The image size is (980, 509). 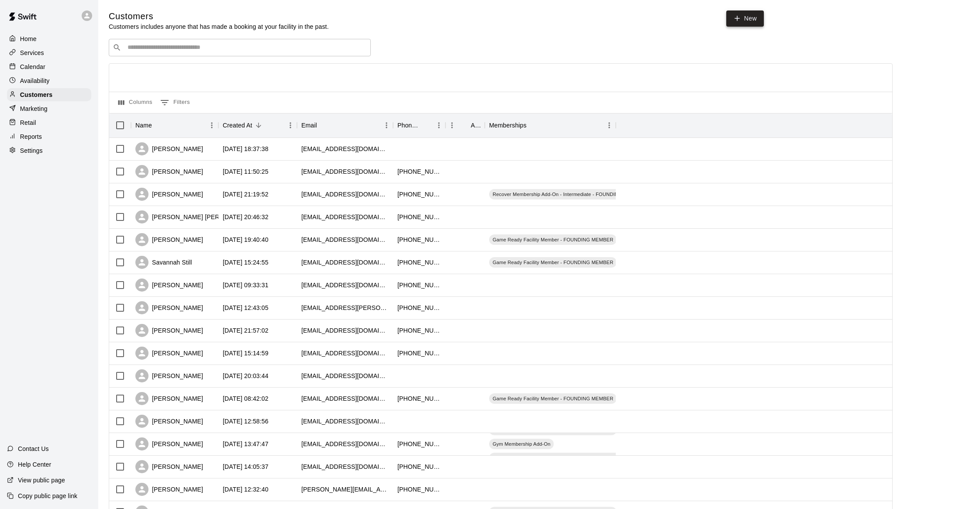 I want to click on p: Services, so click(x=32, y=53).